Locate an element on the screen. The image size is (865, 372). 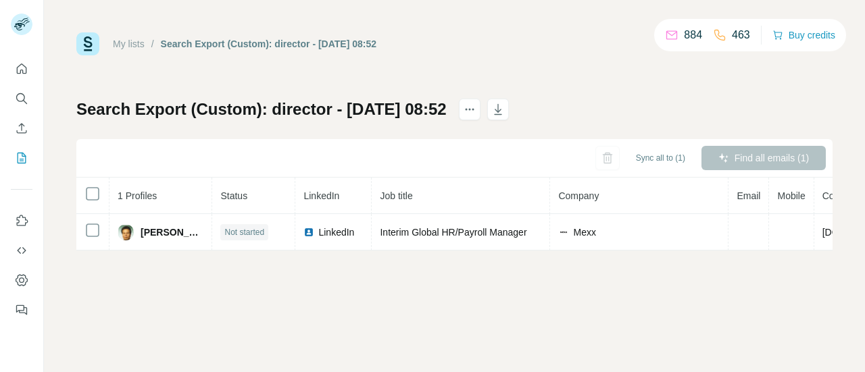
button: actions is located at coordinates (469, 109).